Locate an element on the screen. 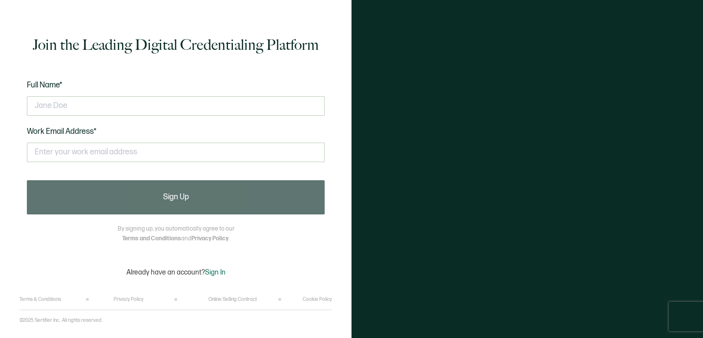 Image resolution: width=703 pixels, height=338 pixels. input: Enter your work email address is located at coordinates (176, 152).